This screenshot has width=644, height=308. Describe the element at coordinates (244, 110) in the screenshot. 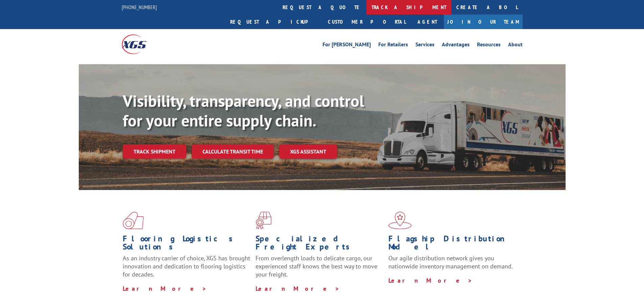

I see `b: Visibility, transparency, and control for your entire supply chain.` at that location.